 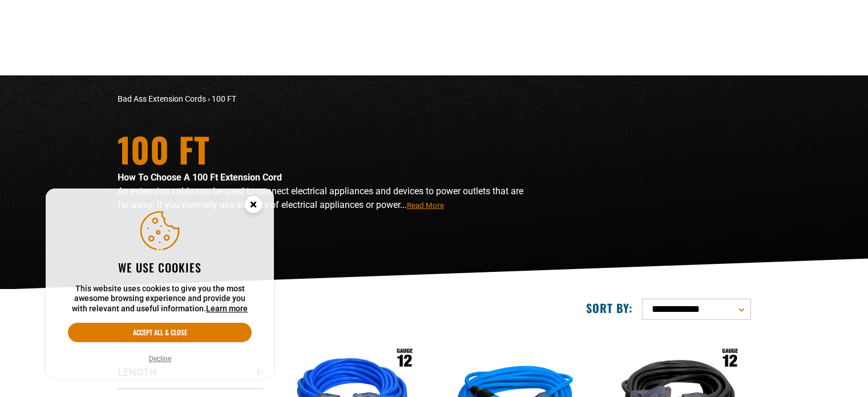 What do you see at coordinates (227, 308) in the screenshot?
I see `a: Learn more` at bounding box center [227, 308].